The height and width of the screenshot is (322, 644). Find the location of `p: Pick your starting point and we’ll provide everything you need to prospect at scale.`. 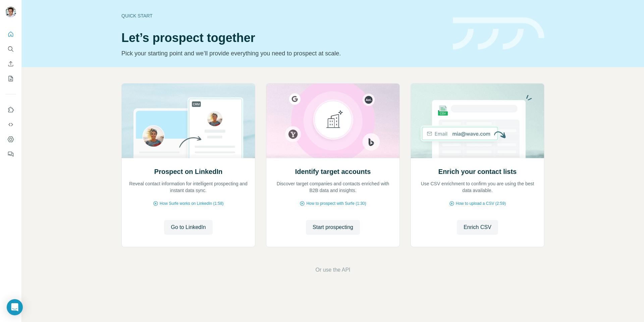

p: Pick your starting point and we’ll provide everything you need to prospect at scale. is located at coordinates (283, 53).